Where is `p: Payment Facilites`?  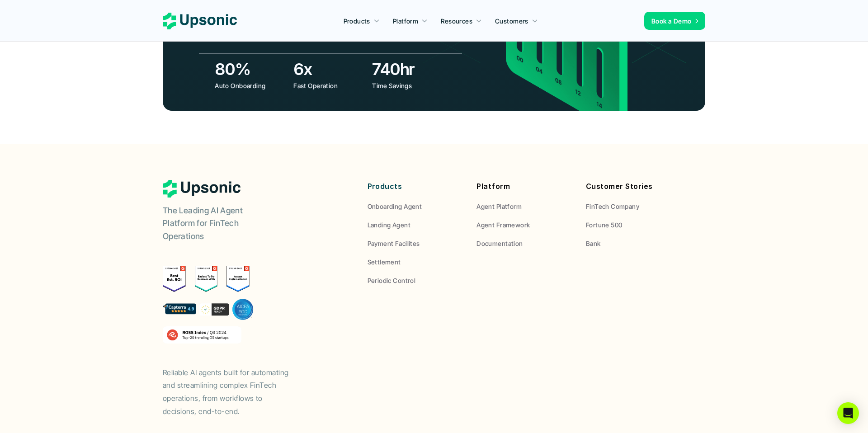
p: Payment Facilites is located at coordinates (394, 243).